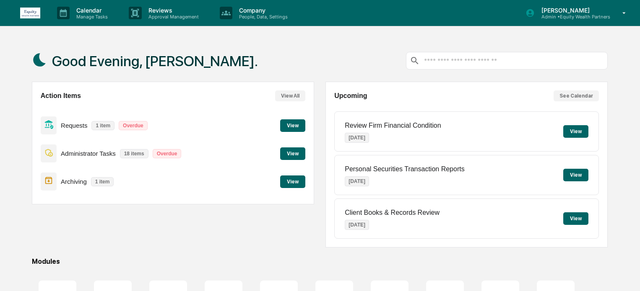 This screenshot has width=640, height=291. Describe the element at coordinates (350, 96) in the screenshot. I see `h2: Upcoming` at that location.